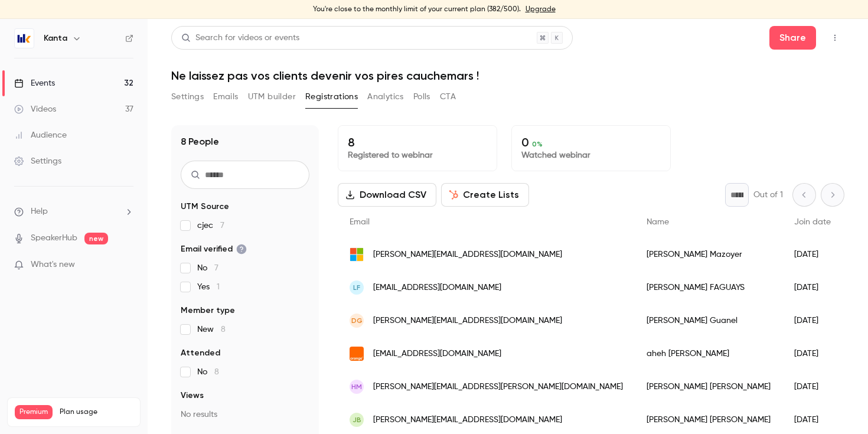 The width and height of the screenshot is (868, 434). Describe the element at coordinates (208, 287) in the screenshot. I see `span: Yes` at that location.